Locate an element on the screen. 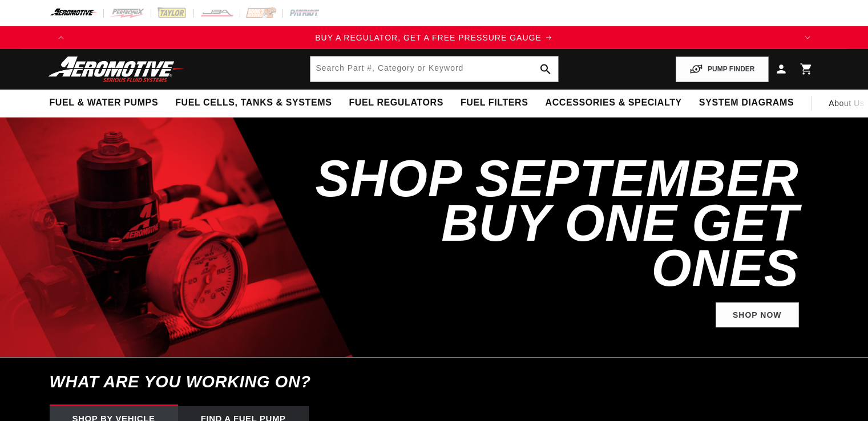 The width and height of the screenshot is (868, 421). h2: SHOP SEPTEMBER BUY ONE GET ONES is located at coordinates (555, 224).